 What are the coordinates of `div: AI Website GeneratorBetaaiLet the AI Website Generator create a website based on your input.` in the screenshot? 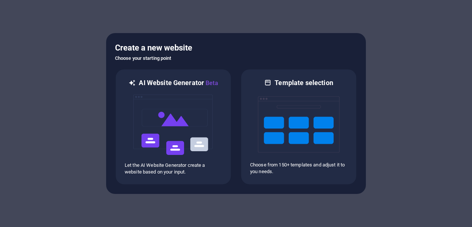 It's located at (173, 127).